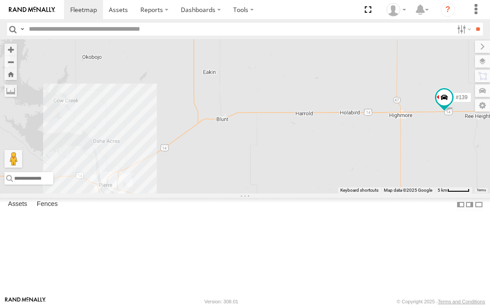 This screenshot has height=306, width=490. I want to click on span: #139, so click(462, 97).